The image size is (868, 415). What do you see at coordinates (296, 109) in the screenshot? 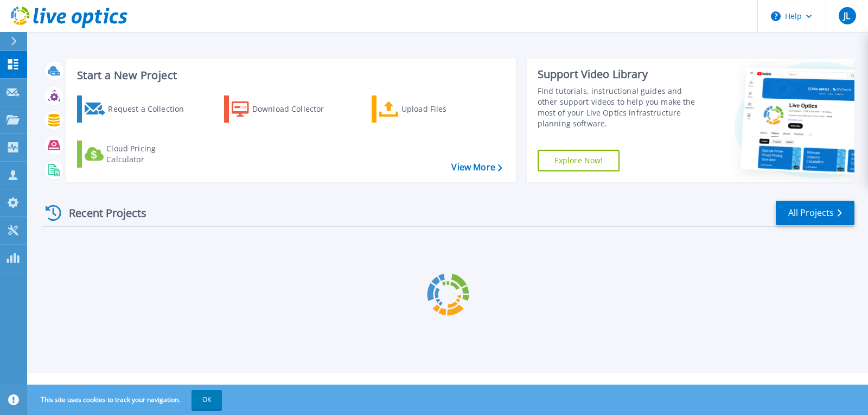
I see `div: Download Collector` at bounding box center [296, 109].